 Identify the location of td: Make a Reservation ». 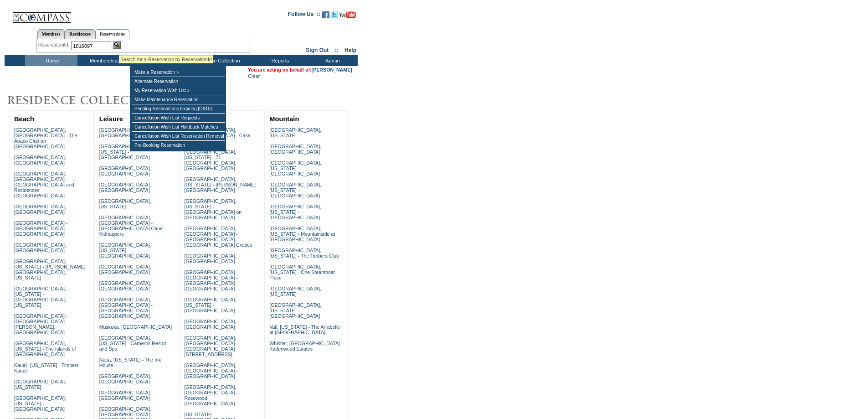
(179, 73).